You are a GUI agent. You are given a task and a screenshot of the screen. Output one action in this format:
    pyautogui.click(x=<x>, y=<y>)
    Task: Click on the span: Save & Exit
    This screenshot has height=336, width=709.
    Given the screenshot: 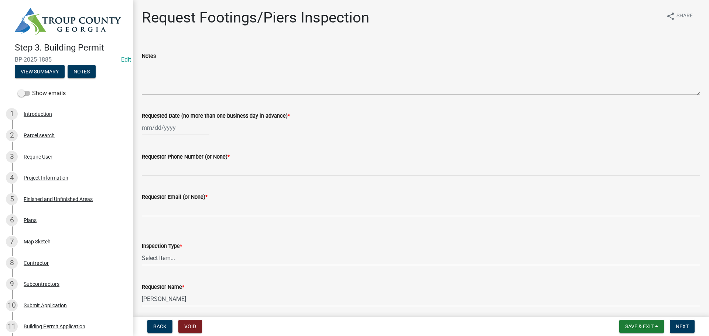 What is the action you would take?
    pyautogui.click(x=639, y=327)
    